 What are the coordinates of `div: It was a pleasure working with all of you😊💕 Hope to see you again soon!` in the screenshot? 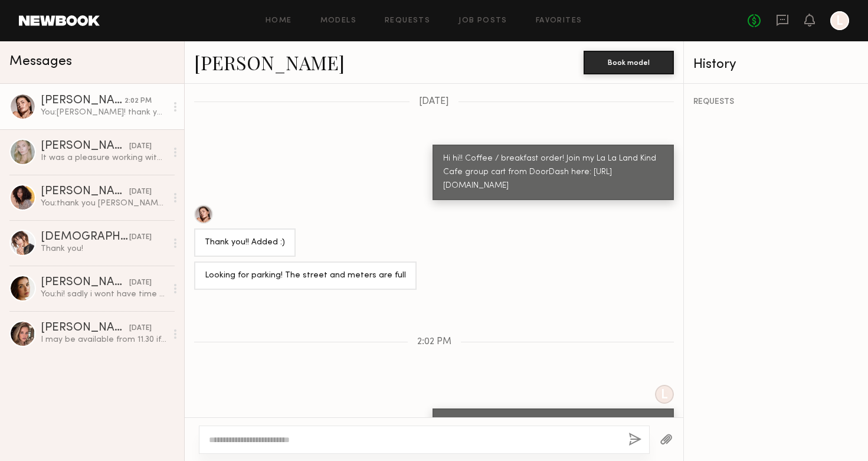 It's located at (103, 157).